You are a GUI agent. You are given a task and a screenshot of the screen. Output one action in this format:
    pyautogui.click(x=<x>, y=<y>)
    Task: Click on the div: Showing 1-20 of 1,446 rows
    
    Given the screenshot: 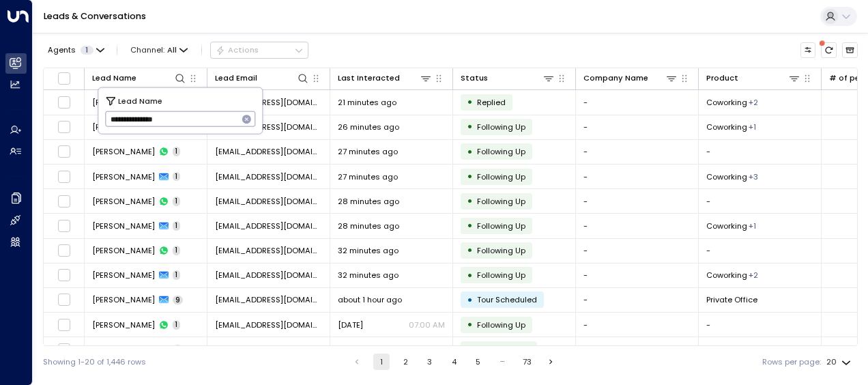 What is the action you would take?
    pyautogui.click(x=94, y=362)
    